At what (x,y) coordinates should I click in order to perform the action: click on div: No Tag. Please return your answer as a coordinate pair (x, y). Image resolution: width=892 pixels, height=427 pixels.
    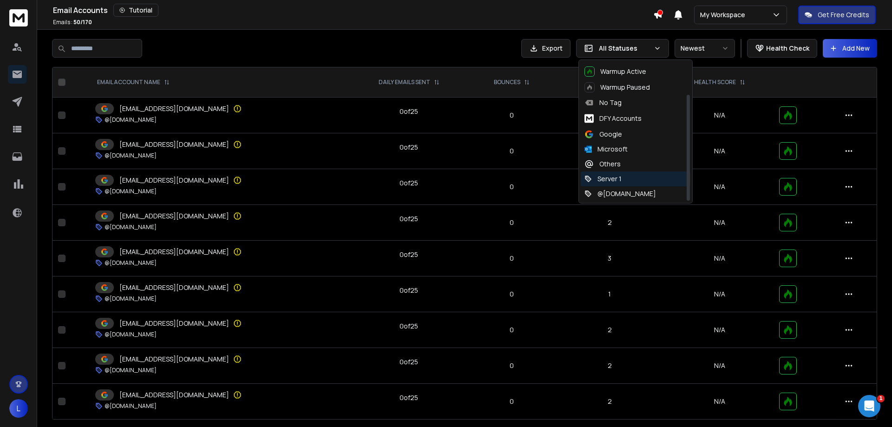
    Looking at the image, I should click on (603, 103).